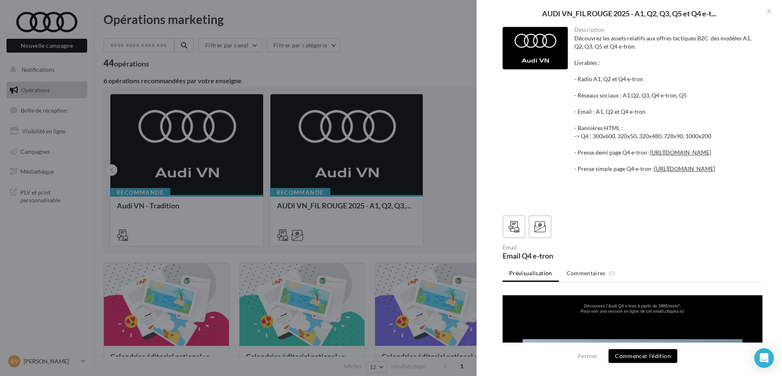 Image resolution: width=782 pixels, height=376 pixels. Describe the element at coordinates (765, 358) in the screenshot. I see `div: Open Intercom Messenger` at that location.